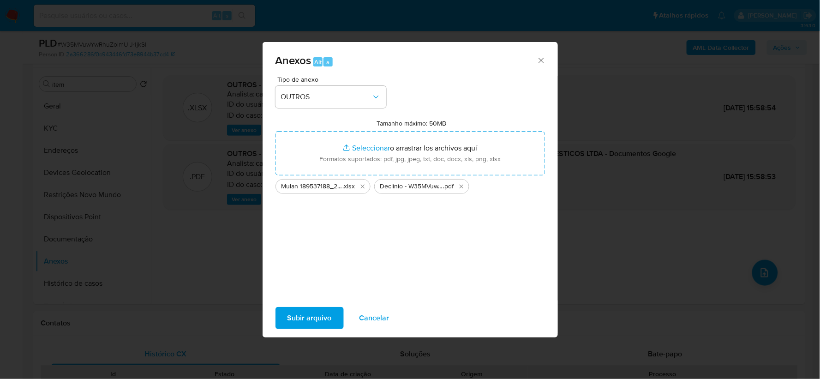 This screenshot has width=820, height=379. Describe the element at coordinates (333, 79) in the screenshot. I see `span: Tipo de anexo` at that location.